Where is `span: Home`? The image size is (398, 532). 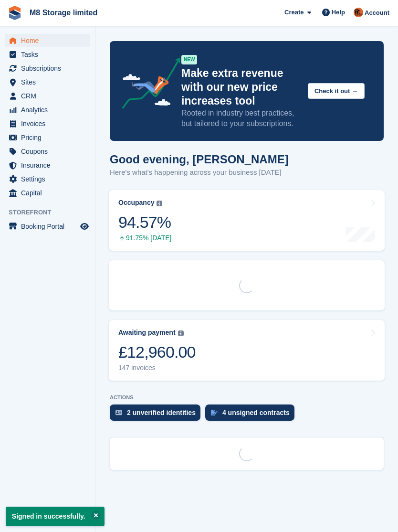 span: Home is located at coordinates (50, 40).